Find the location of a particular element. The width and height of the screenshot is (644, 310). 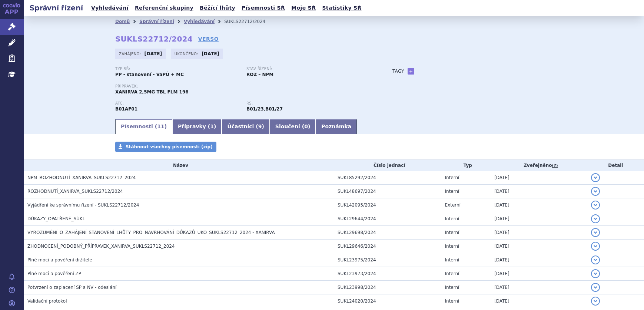

span: VYROZUMĚNÍ_O_ZAHÁJENÍ_STANOVENÍ_LHŮTY_PRO_NAVRHOVÁNÍ_DŮKAZŮ_UKO_SUKLS22712_2024 - XANIRVA is located at coordinates (151, 232).